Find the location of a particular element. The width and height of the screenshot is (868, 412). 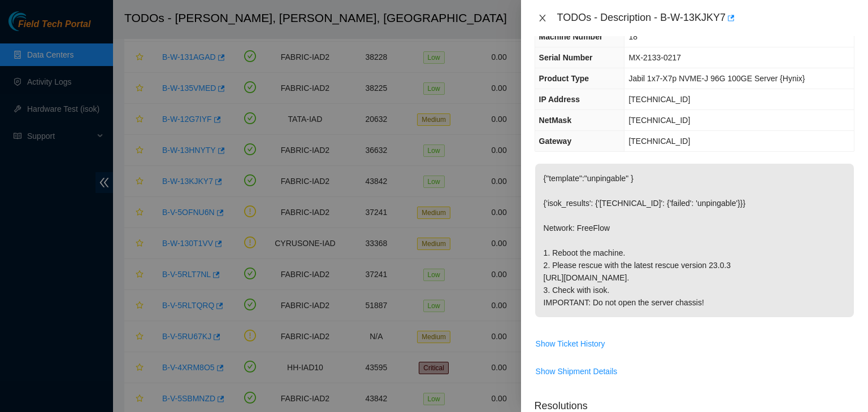

span: Show Shipment Details is located at coordinates (577, 372).